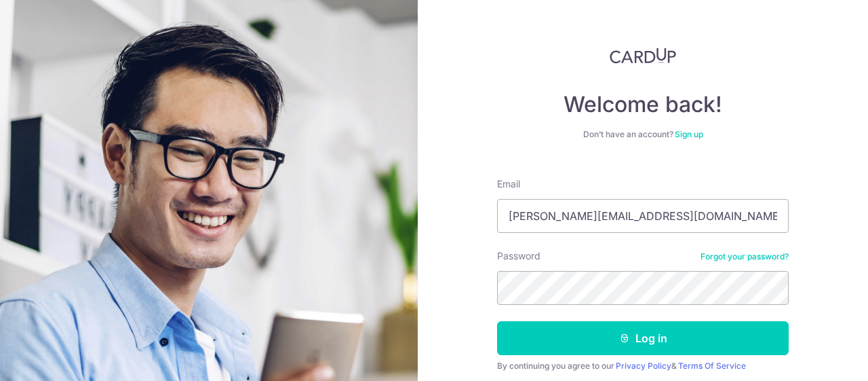  Describe the element at coordinates (643, 104) in the screenshot. I see `h4: Welcome back!` at that location.